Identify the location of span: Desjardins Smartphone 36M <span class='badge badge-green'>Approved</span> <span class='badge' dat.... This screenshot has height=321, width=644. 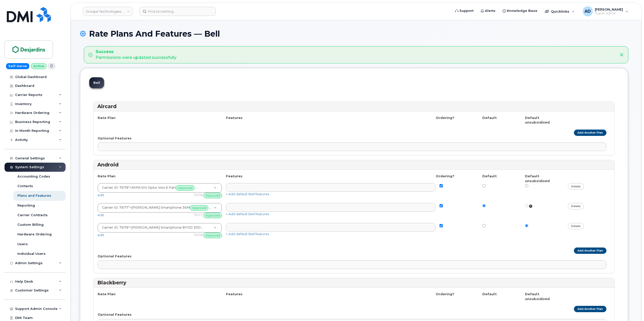
(115, 207).